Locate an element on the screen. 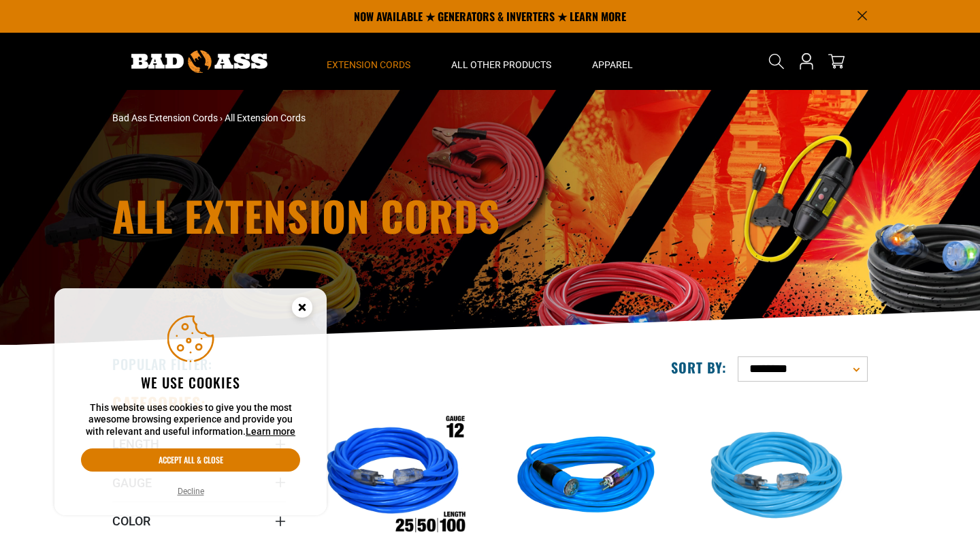 The image size is (980, 537). label: Sort by: is located at coordinates (699, 368).